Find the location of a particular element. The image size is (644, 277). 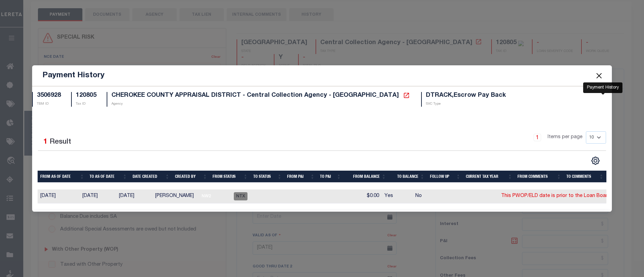

th: From Balance: activate to sort column ascending is located at coordinates (366, 176).